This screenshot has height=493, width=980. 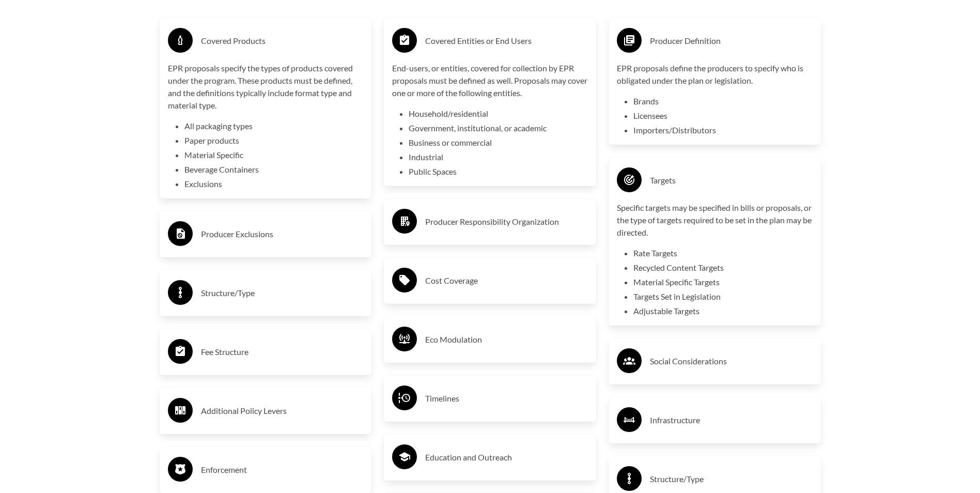 I want to click on p: EPR proposals specify the types of products covered under the program. These products must be def..., so click(x=266, y=87).